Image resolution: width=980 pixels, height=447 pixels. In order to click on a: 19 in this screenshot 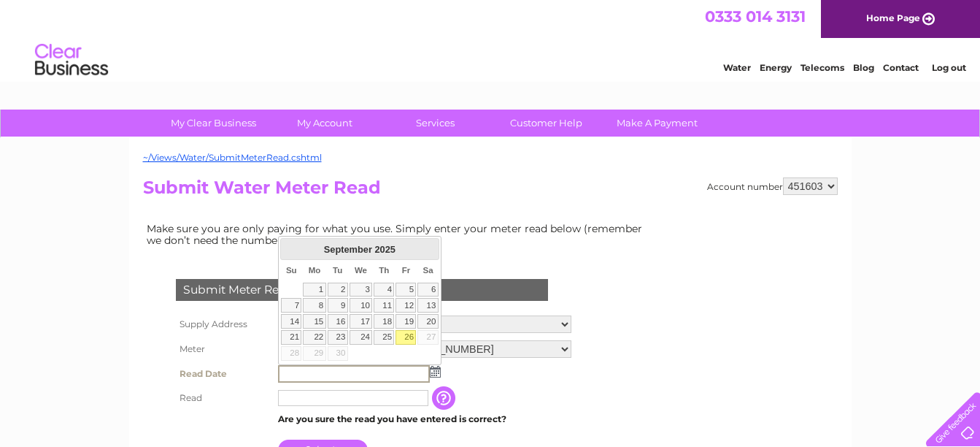, I will do `click(406, 321)`.